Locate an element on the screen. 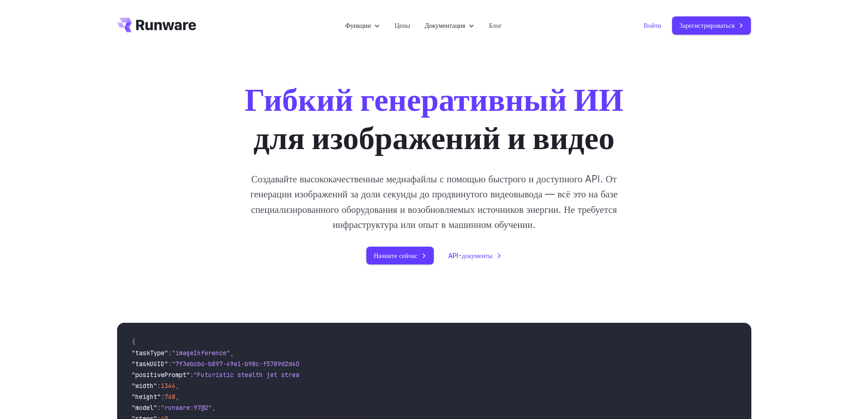 The height and width of the screenshot is (419, 868). span: "runware:97@2" is located at coordinates (186, 408).